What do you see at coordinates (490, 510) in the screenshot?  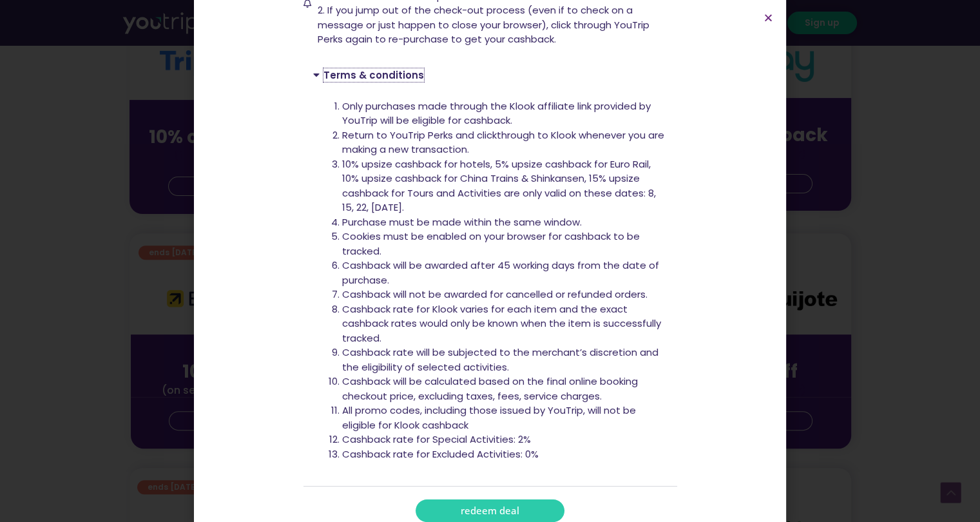 I see `a: redeem deal` at bounding box center [490, 510].